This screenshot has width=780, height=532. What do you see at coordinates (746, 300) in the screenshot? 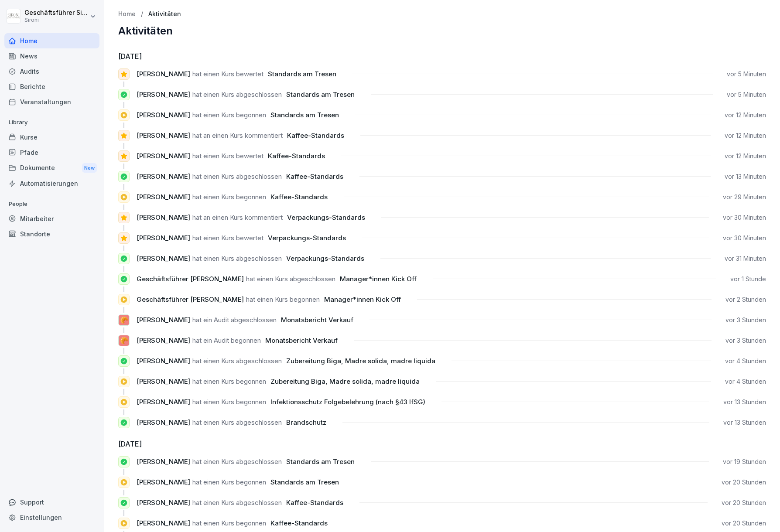
I see `p: vor 2 Stunden` at bounding box center [746, 300].